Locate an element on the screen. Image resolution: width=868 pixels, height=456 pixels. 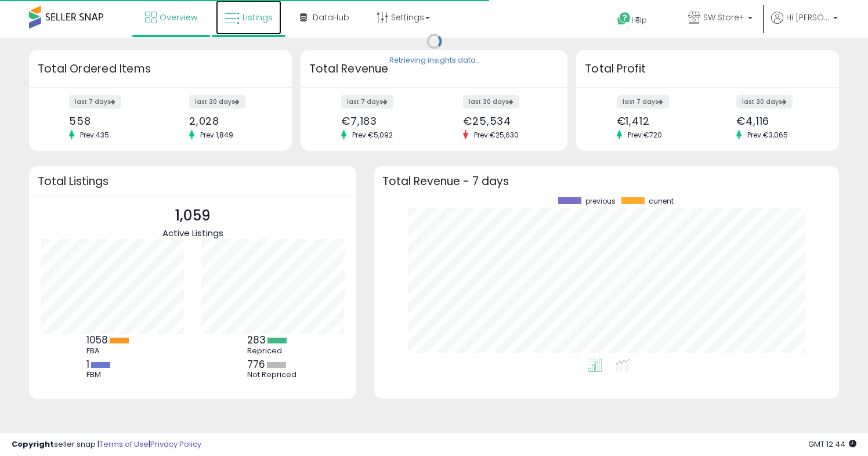
b: 1 is located at coordinates (87, 364).